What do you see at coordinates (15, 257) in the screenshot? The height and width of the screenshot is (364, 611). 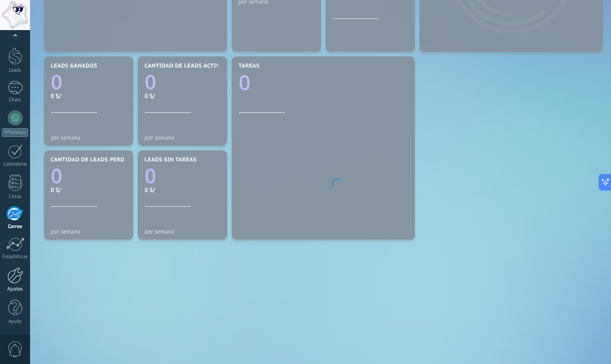 I see `div: Estadísticas` at bounding box center [15, 257].